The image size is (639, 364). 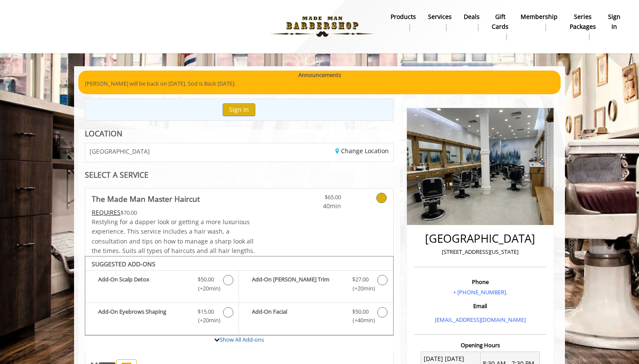 What do you see at coordinates (614, 22) in the screenshot?
I see `a: sign insign in` at bounding box center [614, 22].